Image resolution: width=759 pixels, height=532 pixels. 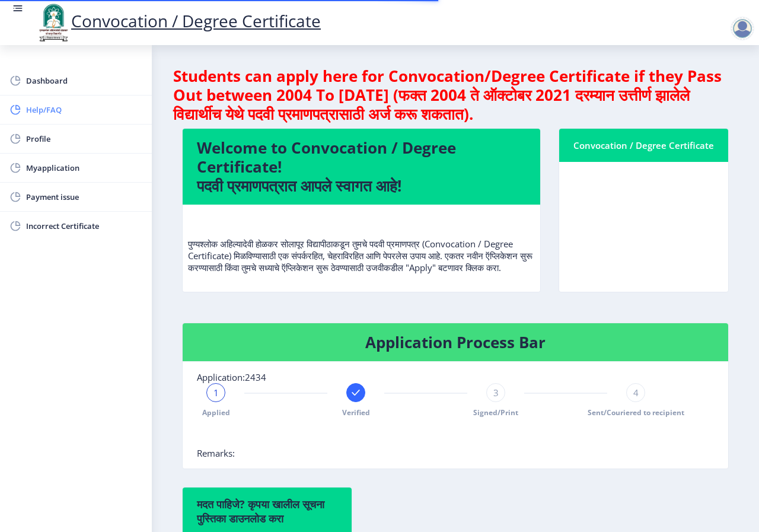 I want to click on p: पुण्यश्लोक अहिल्यादेवी होळकर सोलापूर विद्यापीठाकडून तुमचे पदवी प्रमाणपत्र (Convocation / Degree C..., so click(x=361, y=244).